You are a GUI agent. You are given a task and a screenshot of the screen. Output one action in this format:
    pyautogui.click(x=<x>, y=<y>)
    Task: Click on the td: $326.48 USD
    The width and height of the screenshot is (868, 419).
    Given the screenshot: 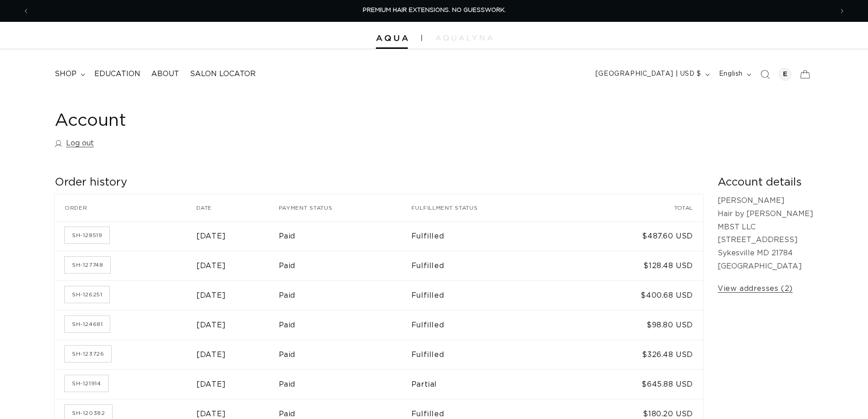 What is the action you would take?
    pyautogui.click(x=636, y=354)
    